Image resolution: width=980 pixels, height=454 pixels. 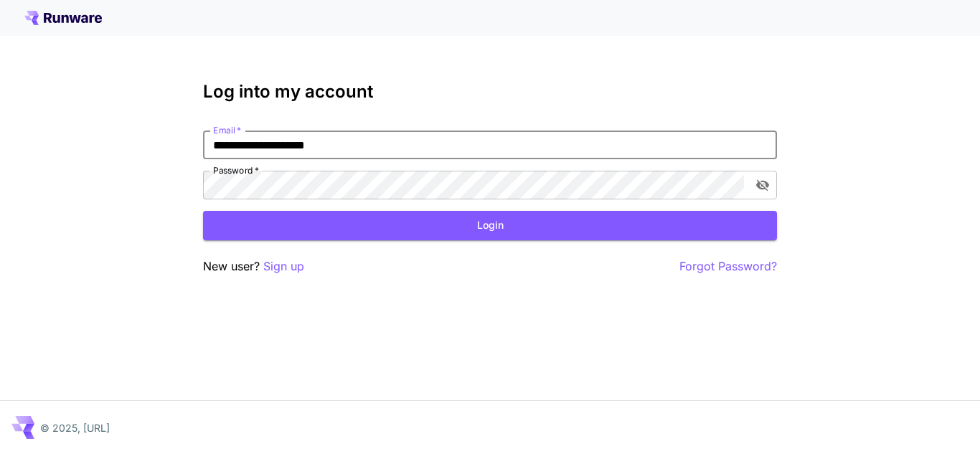 I want to click on button: Sign up, so click(x=284, y=266).